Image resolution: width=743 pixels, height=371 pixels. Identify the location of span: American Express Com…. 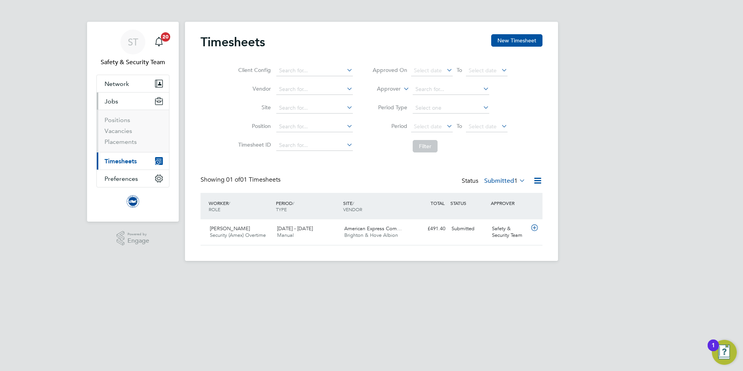
(373, 228).